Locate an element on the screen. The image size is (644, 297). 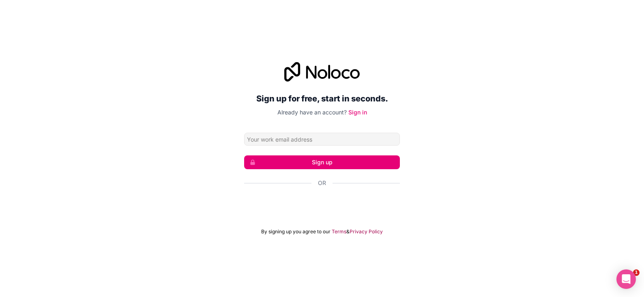
span: Or is located at coordinates (322, 183).